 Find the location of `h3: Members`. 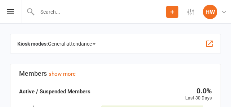

h3: Members is located at coordinates (115, 74).